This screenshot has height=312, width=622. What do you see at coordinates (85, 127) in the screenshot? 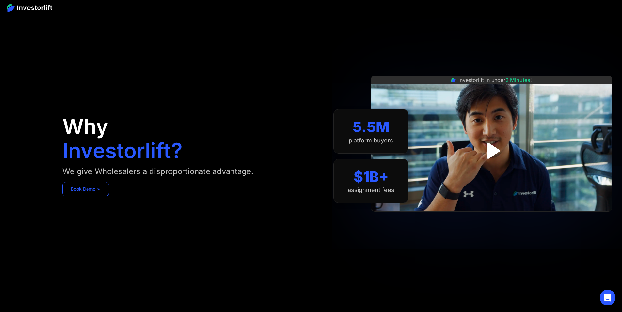
I see `h1: Why` at bounding box center [85, 127].